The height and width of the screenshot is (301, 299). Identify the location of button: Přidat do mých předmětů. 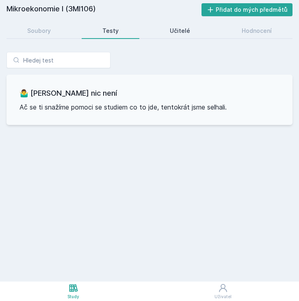
(247, 10).